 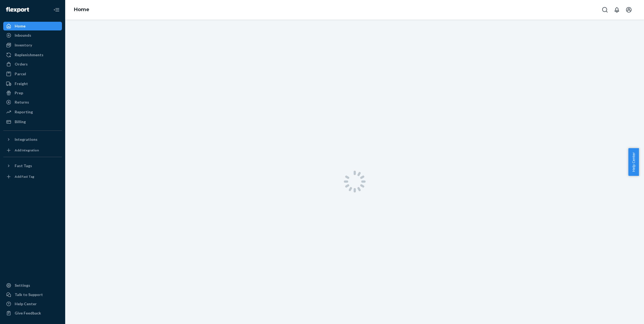 What do you see at coordinates (23, 166) in the screenshot?
I see `div: Fast Tags` at bounding box center [23, 166].